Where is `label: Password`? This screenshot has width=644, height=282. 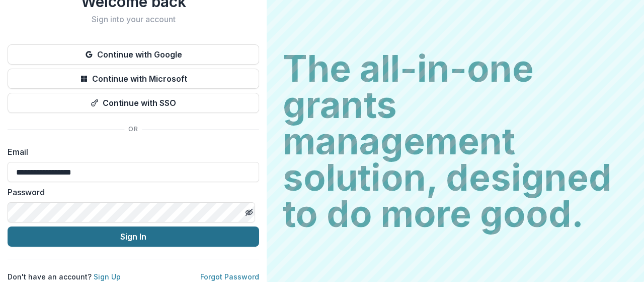 label: Password is located at coordinates (131, 192).